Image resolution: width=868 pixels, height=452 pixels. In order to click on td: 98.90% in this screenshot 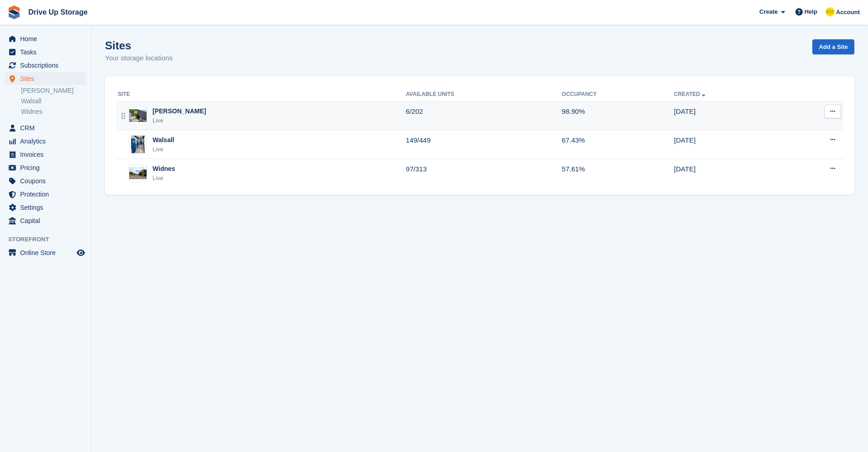, I will do `click(617, 116)`.